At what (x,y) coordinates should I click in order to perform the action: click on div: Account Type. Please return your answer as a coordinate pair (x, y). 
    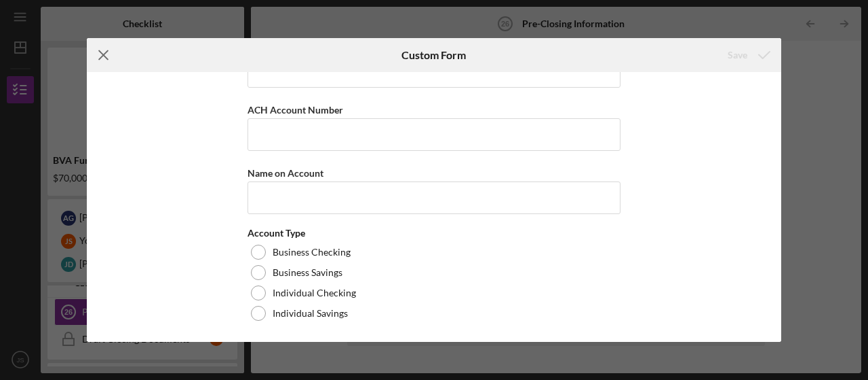
    Looking at the image, I should click on (434, 233).